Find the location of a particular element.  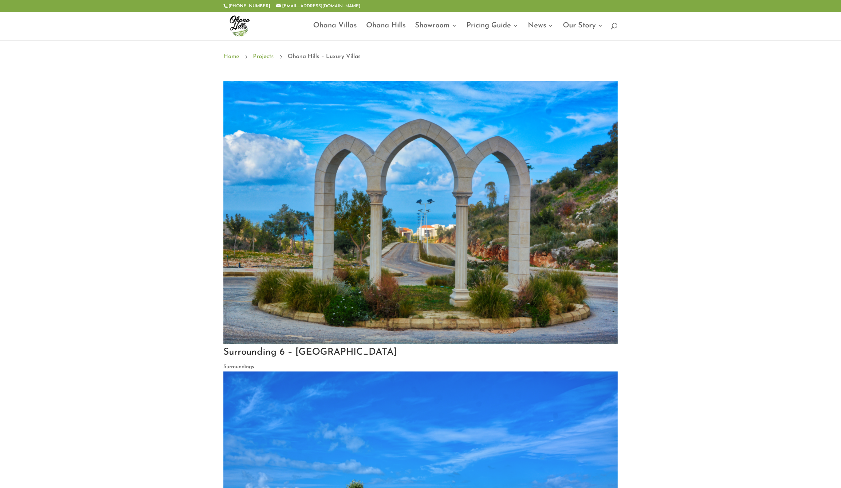

img: Surrounding 6 – Ohana Hills is located at coordinates (420, 212).